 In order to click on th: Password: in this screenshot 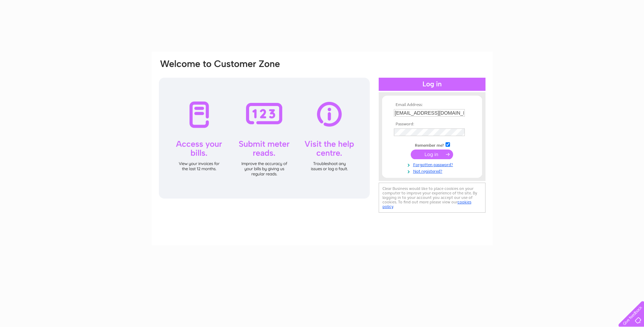, I will do `click(432, 124)`.